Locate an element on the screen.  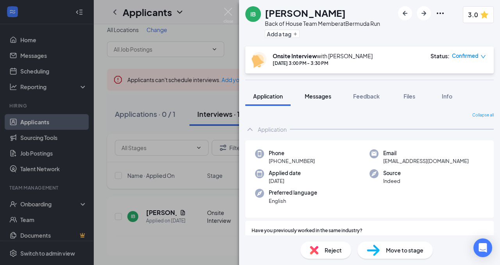
div: IB is located at coordinates (253, 14).